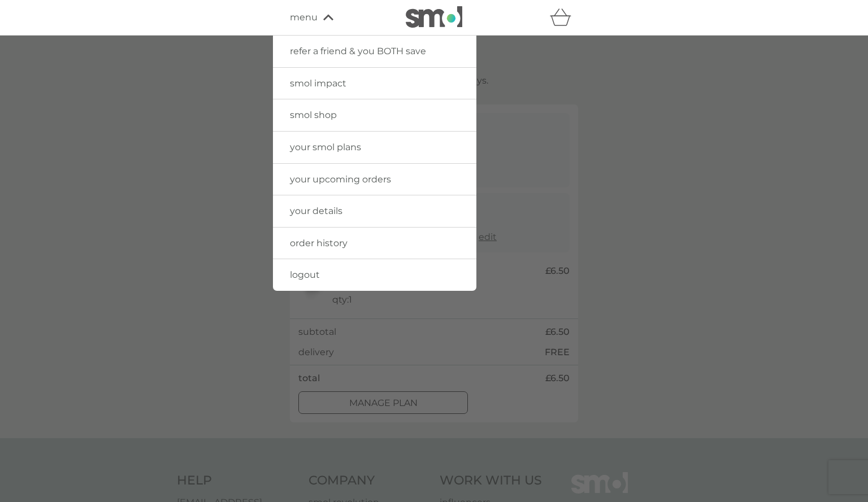 Image resolution: width=868 pixels, height=502 pixels. I want to click on span: menu, so click(303, 18).